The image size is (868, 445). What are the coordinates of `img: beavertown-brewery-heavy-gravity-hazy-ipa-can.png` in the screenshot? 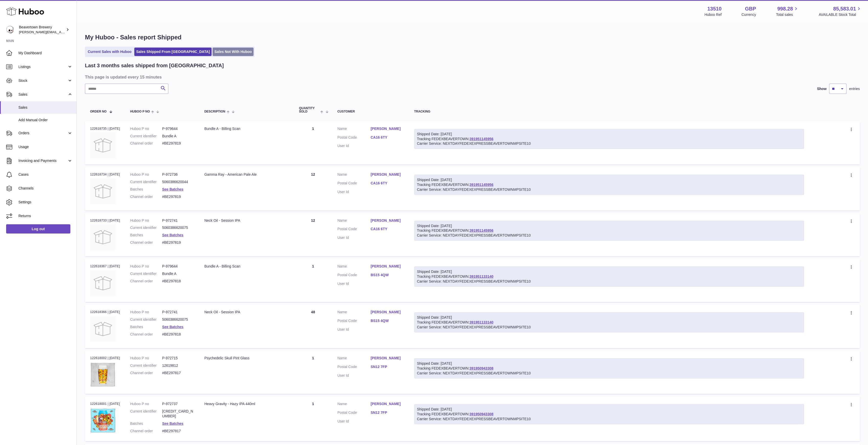 It's located at (103, 421).